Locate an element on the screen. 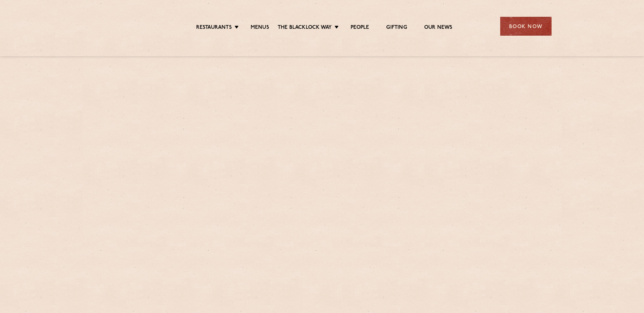  div: Book Now is located at coordinates (526, 26).